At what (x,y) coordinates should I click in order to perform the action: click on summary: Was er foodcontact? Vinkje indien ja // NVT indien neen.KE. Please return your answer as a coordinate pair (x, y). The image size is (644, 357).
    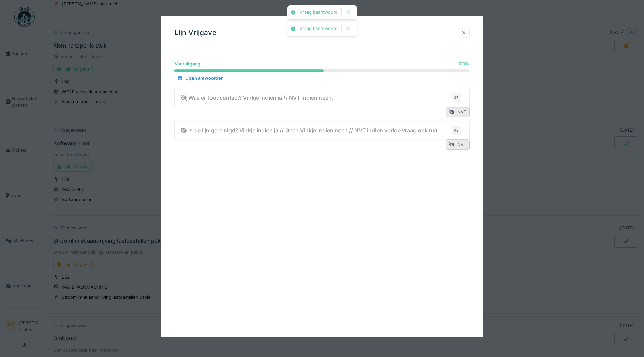
    Looking at the image, I should click on (322, 98).